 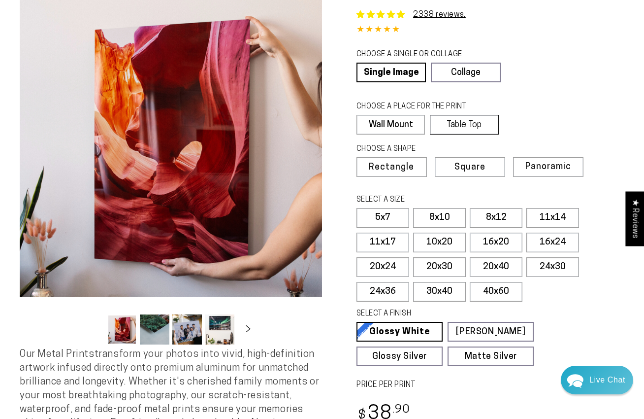 I want to click on label: 24x30, so click(x=552, y=267).